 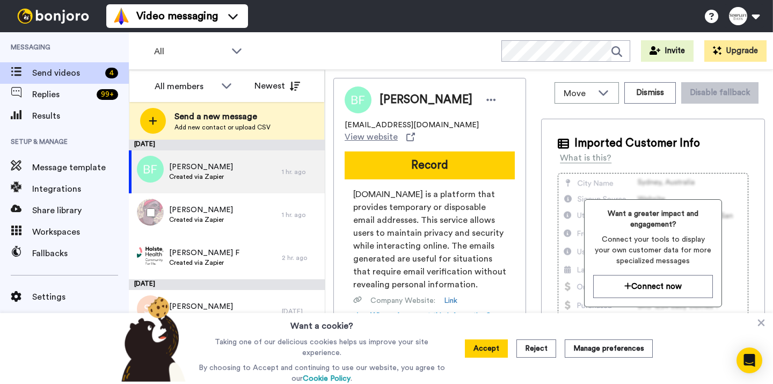 I want to click on span: Company Website :, so click(x=403, y=301).